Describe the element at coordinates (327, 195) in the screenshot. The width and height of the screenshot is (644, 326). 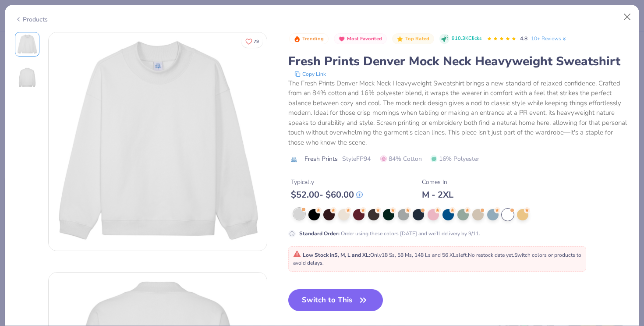
I see `div: $ 52.00 - $ 60.00` at that location.